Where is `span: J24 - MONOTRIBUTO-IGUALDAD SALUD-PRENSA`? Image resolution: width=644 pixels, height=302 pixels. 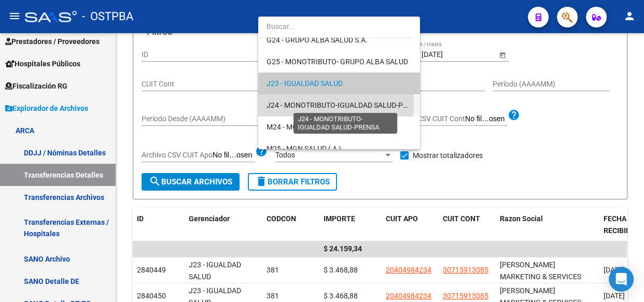
span: J24 - MONOTRIBUTO-IGUALDAD SALUD-PRENSA is located at coordinates (346, 105).